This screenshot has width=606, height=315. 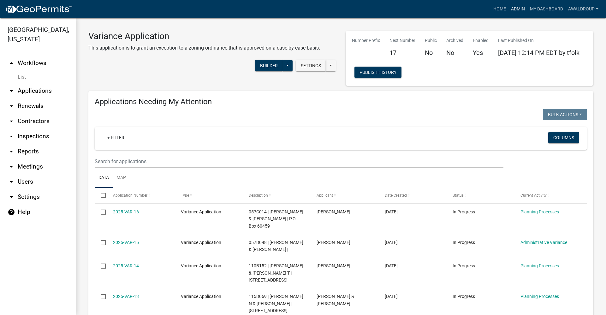 What do you see at coordinates (499, 9) in the screenshot?
I see `a: Home` at bounding box center [499, 9].